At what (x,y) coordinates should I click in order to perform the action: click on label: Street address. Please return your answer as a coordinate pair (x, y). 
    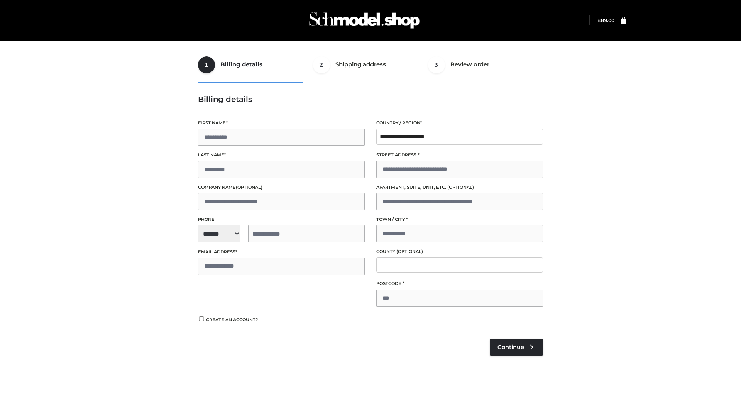
    Looking at the image, I should click on (460, 155).